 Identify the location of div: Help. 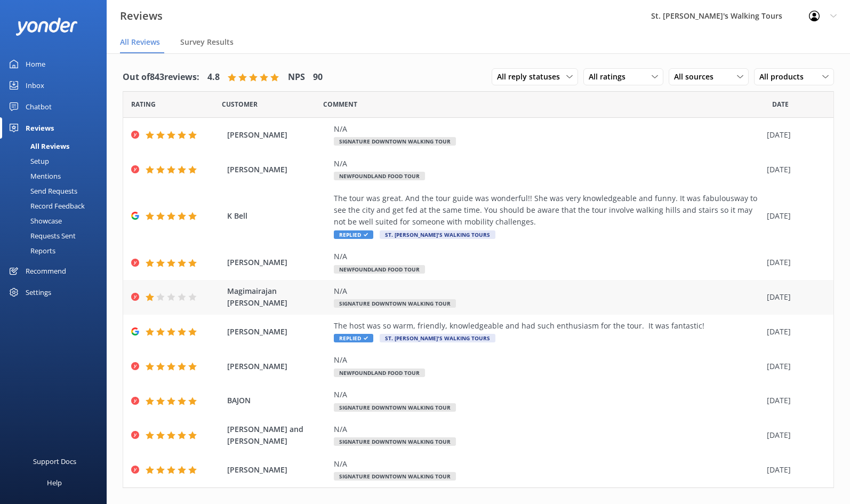
(55, 483).